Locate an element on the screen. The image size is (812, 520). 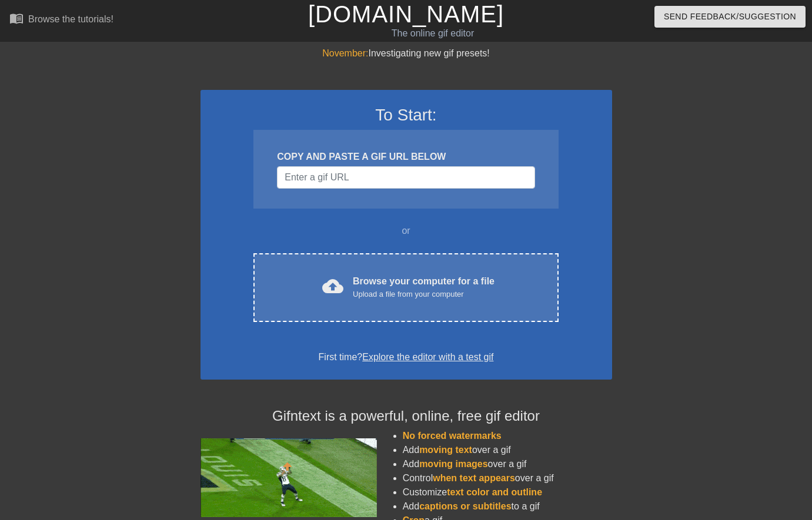
div: or is located at coordinates (406, 231).